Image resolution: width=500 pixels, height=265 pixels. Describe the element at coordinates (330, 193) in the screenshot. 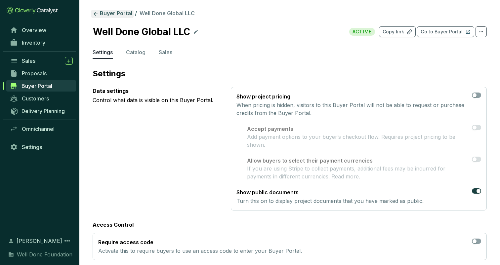

I see `p: Show public documents` at that location.